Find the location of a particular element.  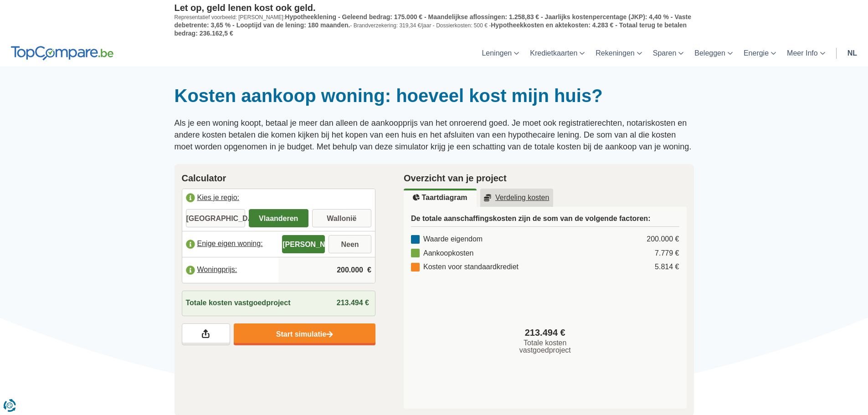

label: Wallonië is located at coordinates (342, 218).